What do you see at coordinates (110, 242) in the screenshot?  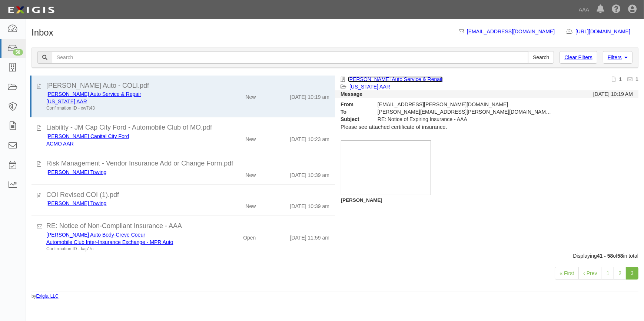 I see `a: Automobile Club Inter-Insurance Exchange - MPR Auto` at bounding box center [110, 242].